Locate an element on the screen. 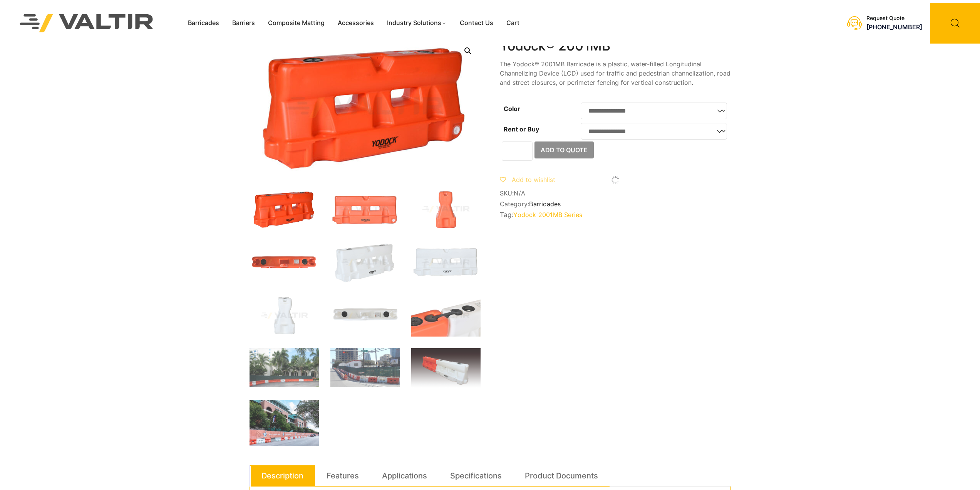 This screenshot has width=980, height=490. img: Rentals-Astros-Barricades-Valtir.jpg is located at coordinates (285, 423).